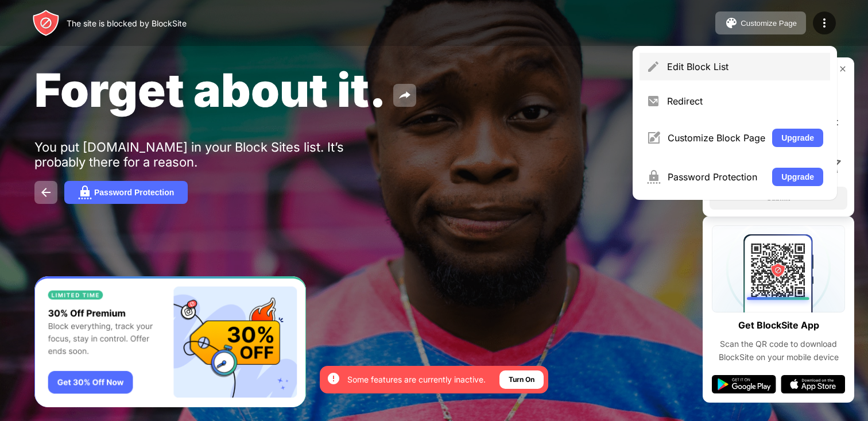 Image resolution: width=868 pixels, height=421 pixels. I want to click on img: google-play.svg, so click(744, 384).